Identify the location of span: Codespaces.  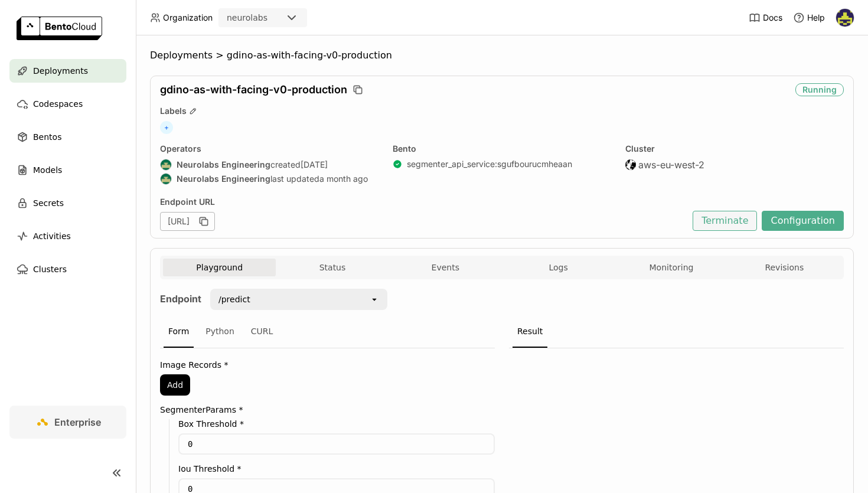
(58, 104).